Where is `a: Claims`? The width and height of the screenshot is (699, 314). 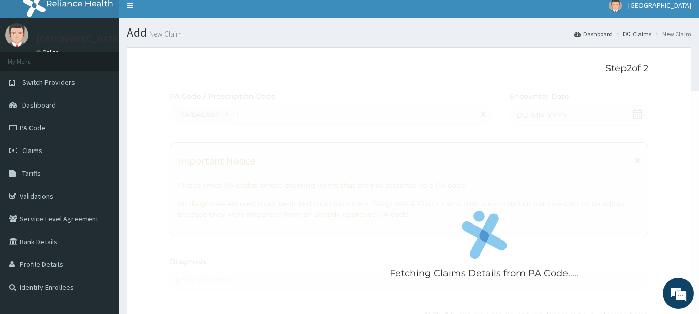 a: Claims is located at coordinates (638, 34).